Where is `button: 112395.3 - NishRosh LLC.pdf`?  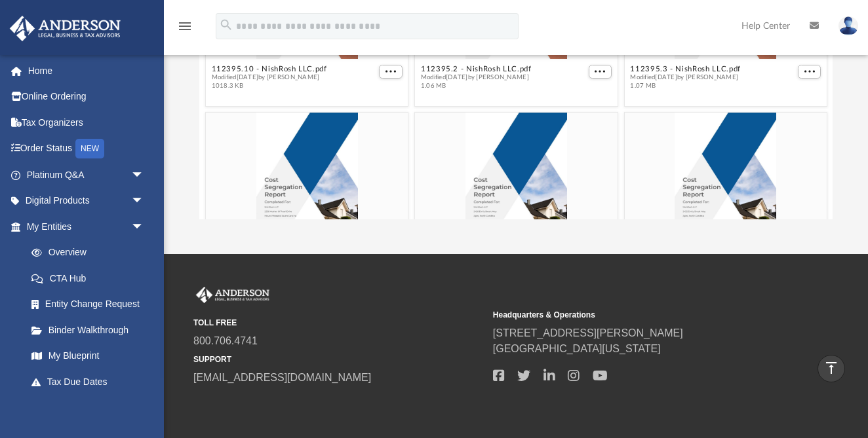
button: 112395.3 - NishRosh LLC.pdf is located at coordinates (685, 68).